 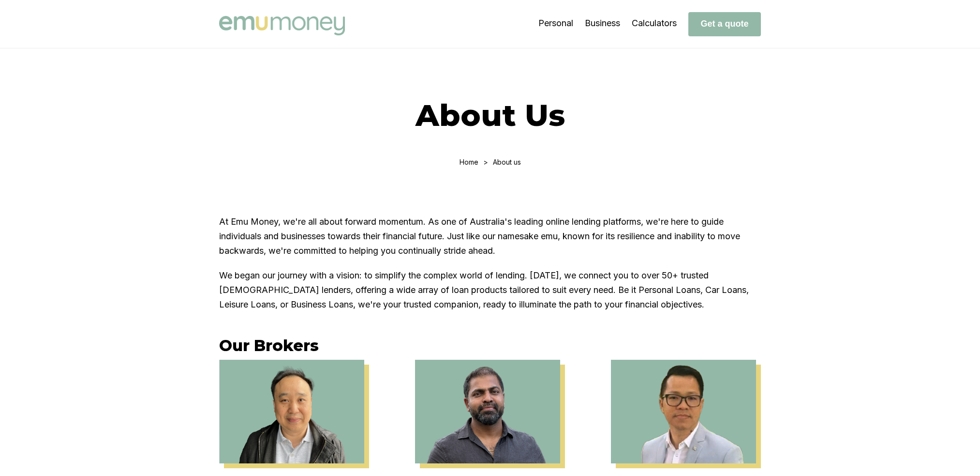 I want to click on img: Krish Babu, so click(x=488, y=411).